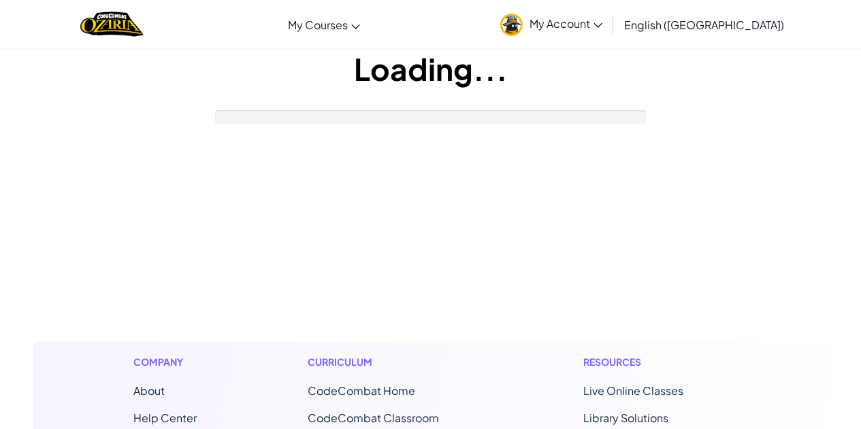 The width and height of the screenshot is (861, 429). I want to click on a: Live Online Classes, so click(633, 391).